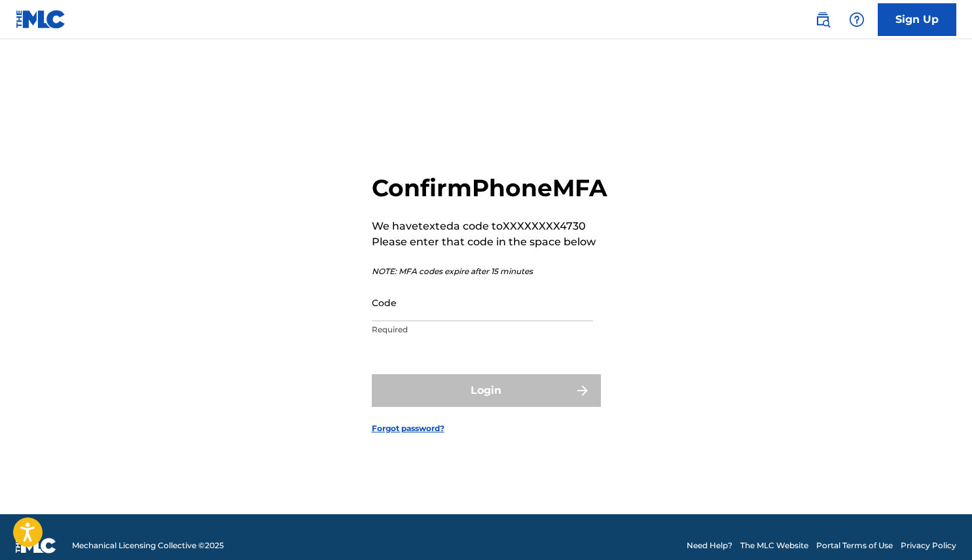  I want to click on a: Forgot password?, so click(408, 429).